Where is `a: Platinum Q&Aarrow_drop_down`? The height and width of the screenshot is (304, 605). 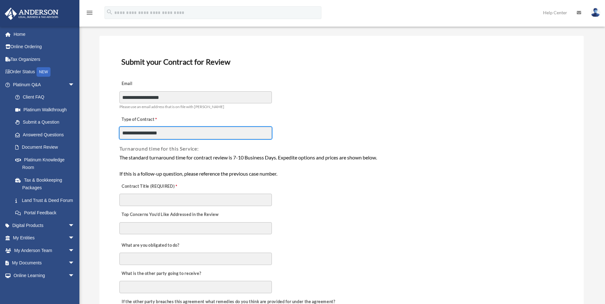
a: Platinum Q&Aarrow_drop_down is located at coordinates (44, 85).